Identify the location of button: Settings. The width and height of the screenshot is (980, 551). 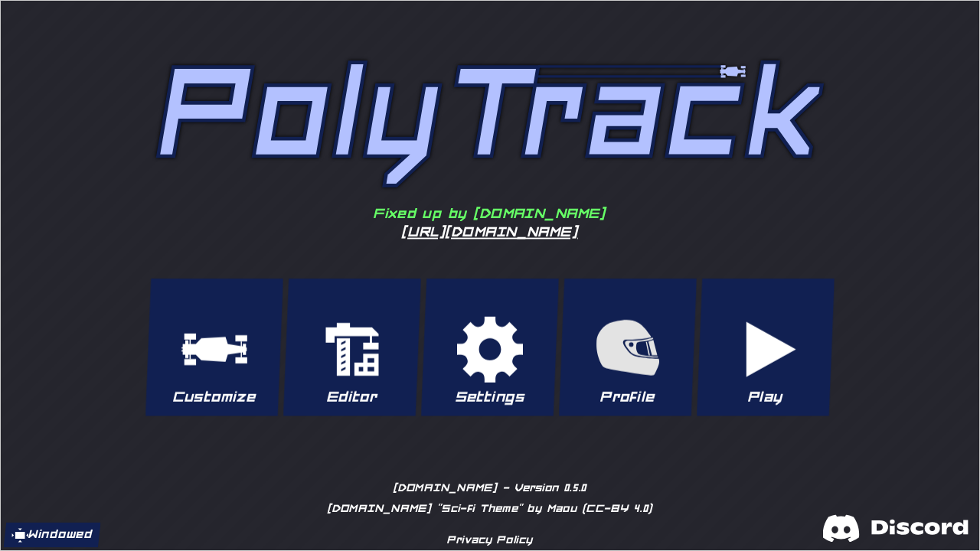
(489, 347).